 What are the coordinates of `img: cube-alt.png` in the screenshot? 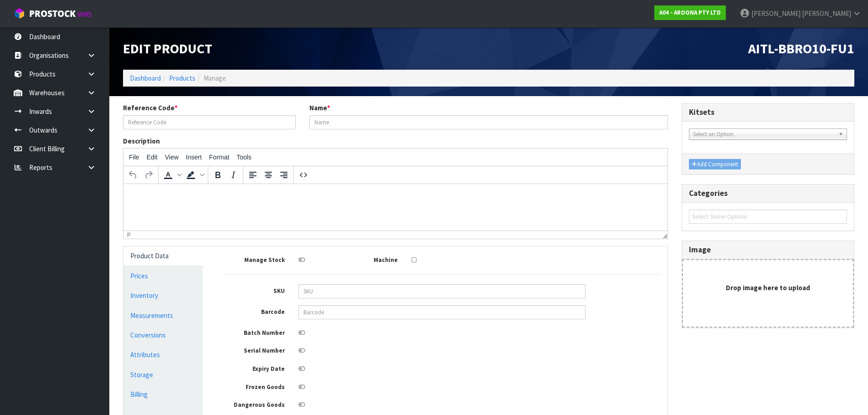 It's located at (19, 13).